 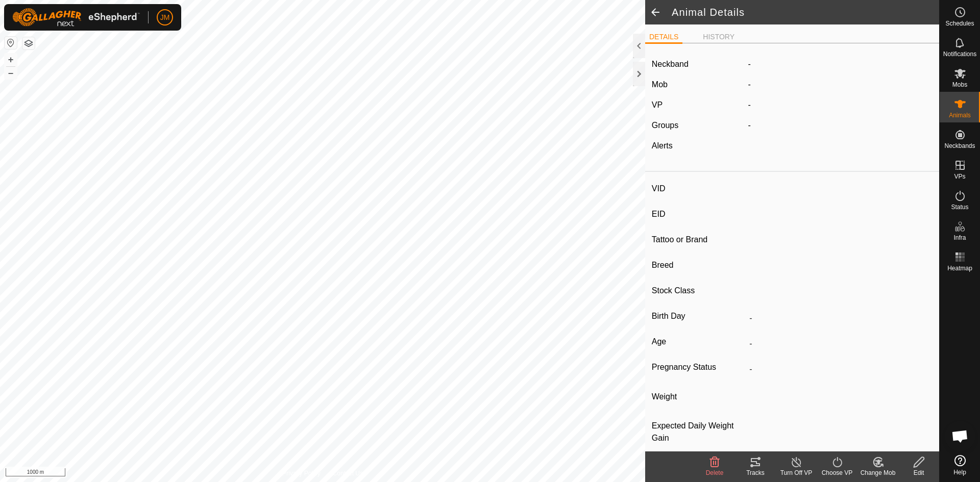 I want to click on button: Map Layers, so click(x=29, y=43).